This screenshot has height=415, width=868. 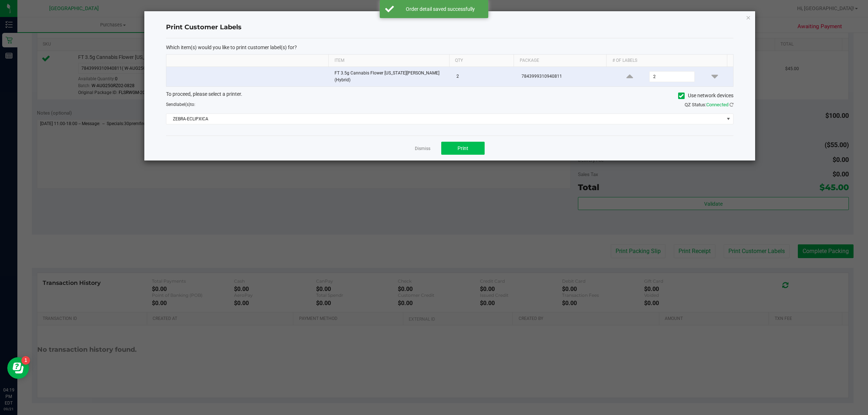 What do you see at coordinates (446, 119) in the screenshot?
I see `span: ZEBRA-ECLIPXICA` at bounding box center [446, 119].